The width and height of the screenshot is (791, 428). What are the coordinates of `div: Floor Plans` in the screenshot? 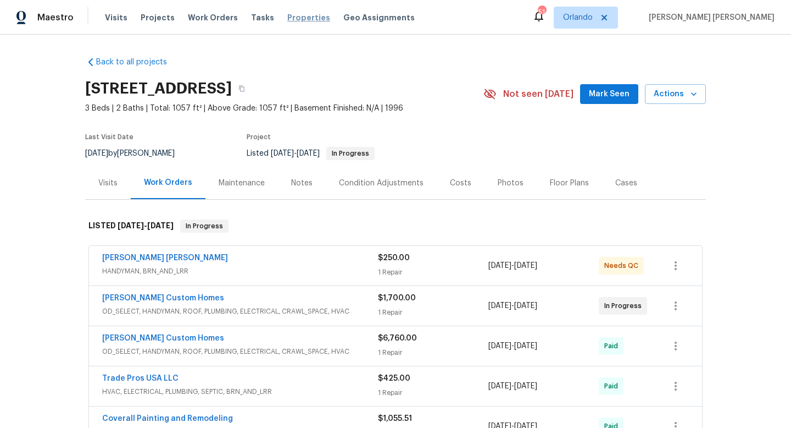 It's located at (569, 183).